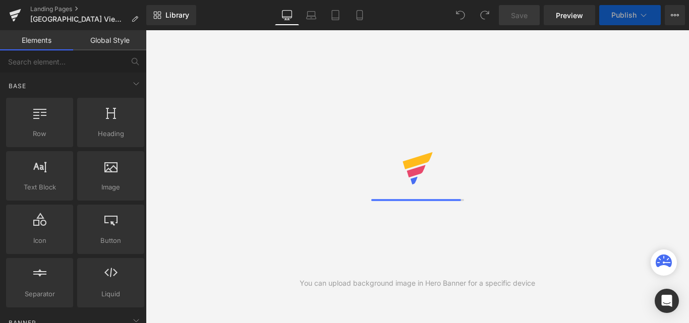  I want to click on div: Open Intercom Messenger, so click(667, 301).